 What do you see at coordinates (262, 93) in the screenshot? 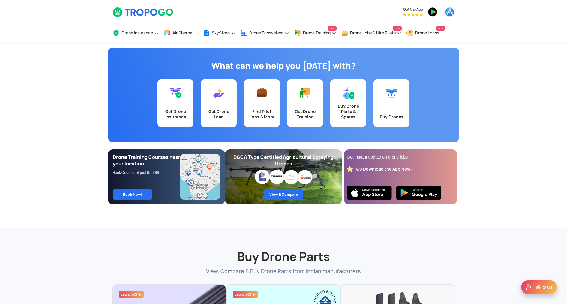
I see `img: Find Pilot Jobs & More` at bounding box center [262, 93].